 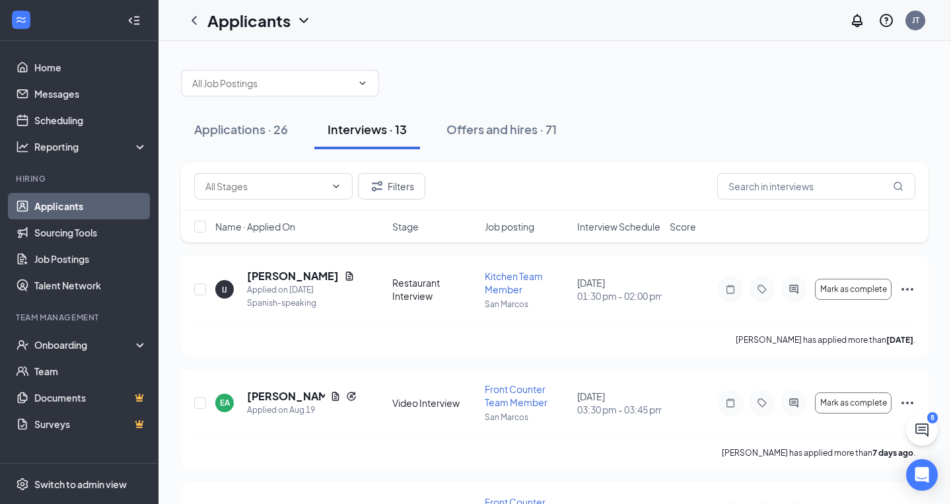 What do you see at coordinates (933, 418) in the screenshot?
I see `div: 8` at bounding box center [933, 418].